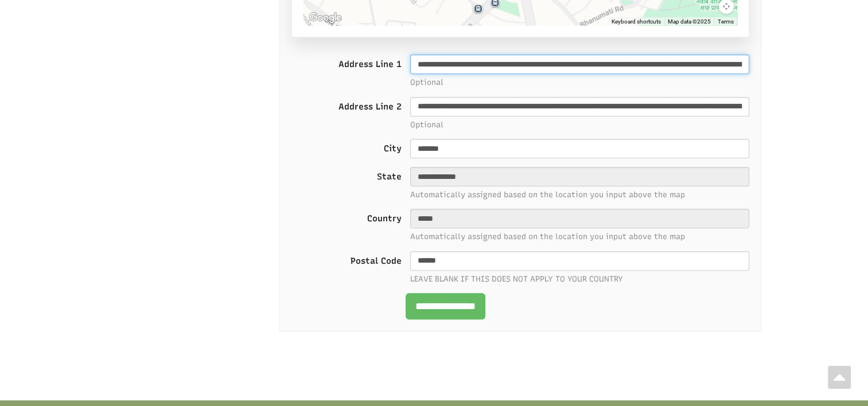 This screenshot has height=406, width=868. What do you see at coordinates (160, 71) in the screenshot?
I see `div: Keywords by Traffic` at bounding box center [160, 71].